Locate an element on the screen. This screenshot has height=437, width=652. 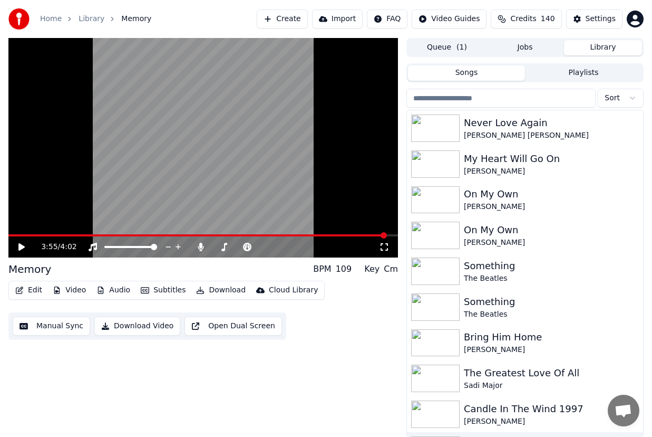
div: Cm is located at coordinates (391, 269).